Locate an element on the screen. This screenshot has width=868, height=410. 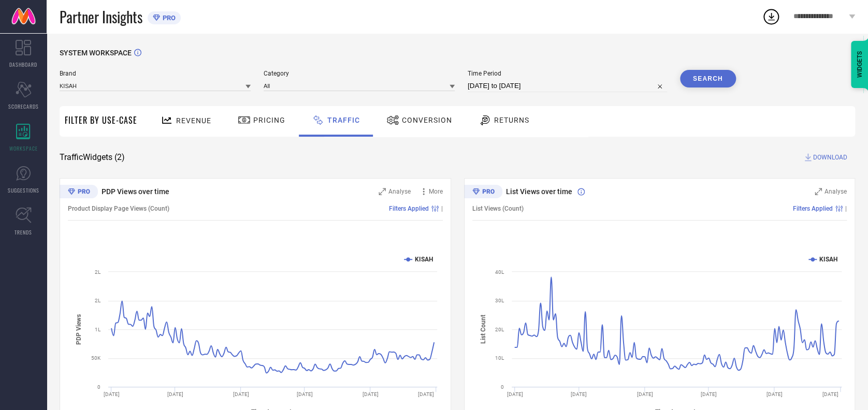
tspan: PDP Views is located at coordinates (79, 329).